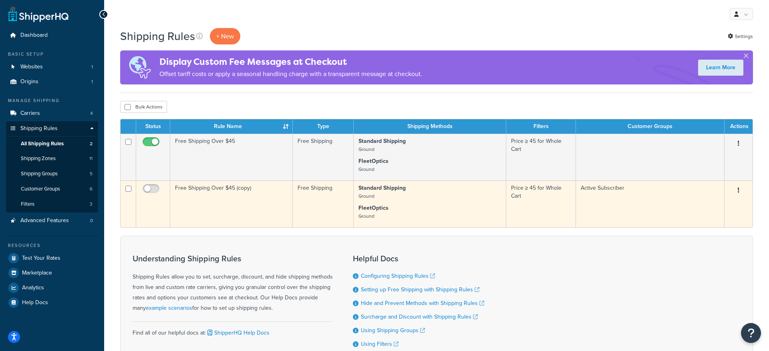  What do you see at coordinates (143, 107) in the screenshot?
I see `button: Bulk Actions` at bounding box center [143, 107].